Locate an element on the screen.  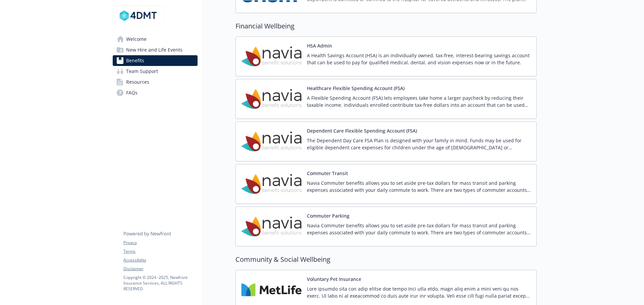
span: FAQs is located at coordinates (132, 93).